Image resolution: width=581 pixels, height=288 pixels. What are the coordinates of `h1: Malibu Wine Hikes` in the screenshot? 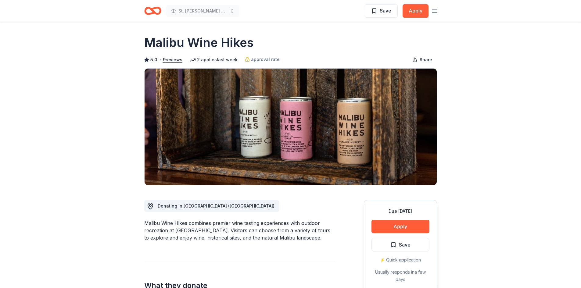 It's located at (199, 43).